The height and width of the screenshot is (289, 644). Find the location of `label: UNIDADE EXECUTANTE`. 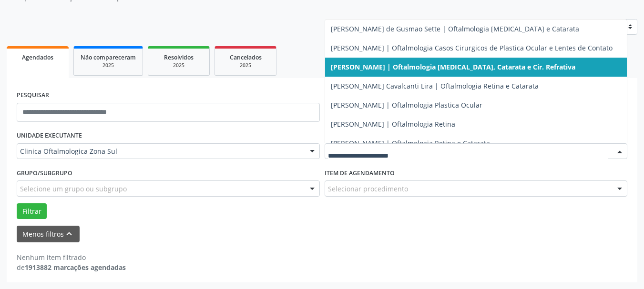

label: UNIDADE EXECUTANTE is located at coordinates (49, 136).